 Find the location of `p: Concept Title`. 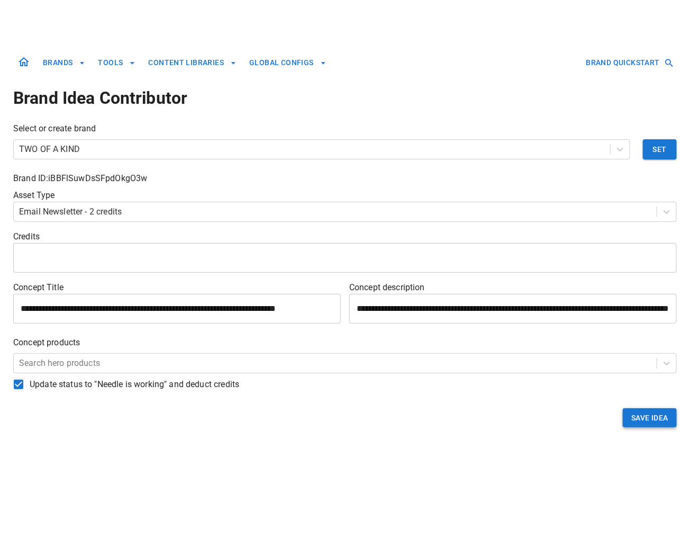

p: Concept Title is located at coordinates (177, 288).